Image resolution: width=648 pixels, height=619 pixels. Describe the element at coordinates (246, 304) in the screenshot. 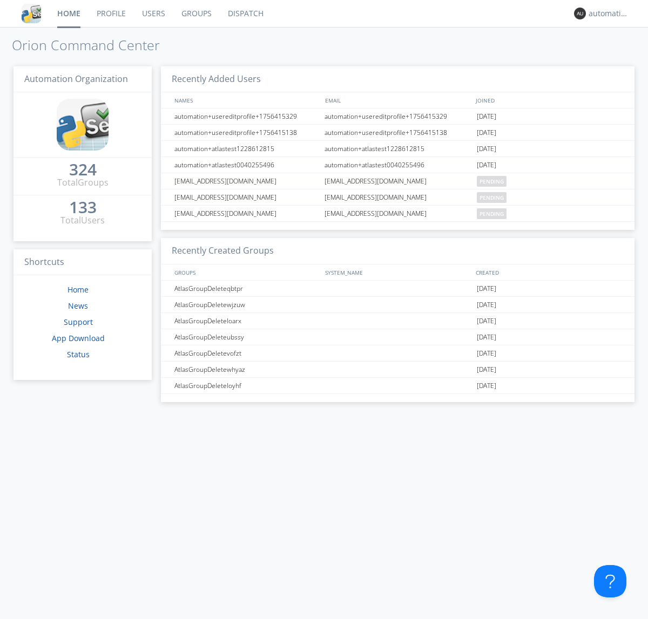

I see `div: AtlasGroupDeletewjzuw` at that location.